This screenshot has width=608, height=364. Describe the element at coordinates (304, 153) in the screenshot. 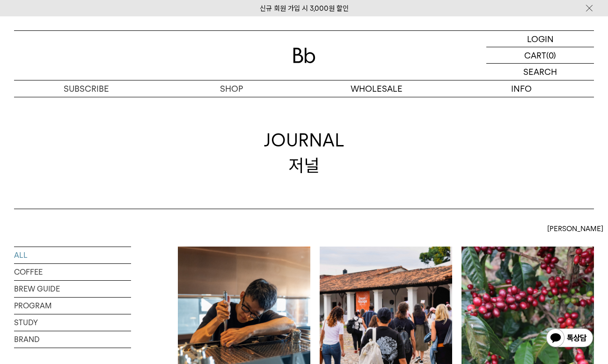

I see `div: JOURNAL 저널` at that location.